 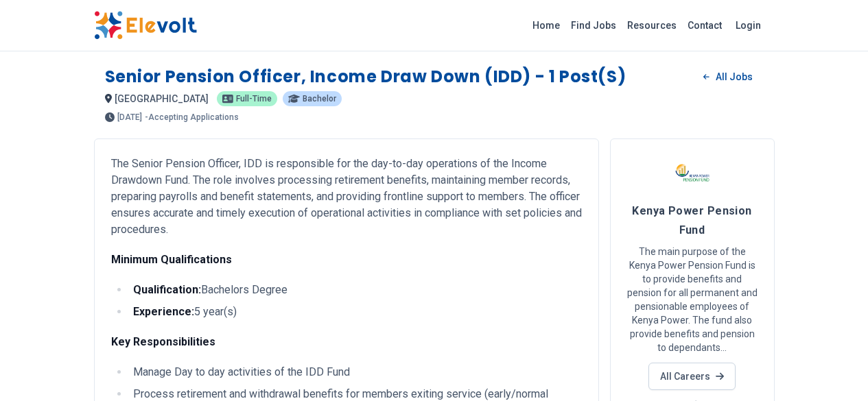 I want to click on li: Manage Day to day activities of the IDD Fund, so click(x=355, y=372).